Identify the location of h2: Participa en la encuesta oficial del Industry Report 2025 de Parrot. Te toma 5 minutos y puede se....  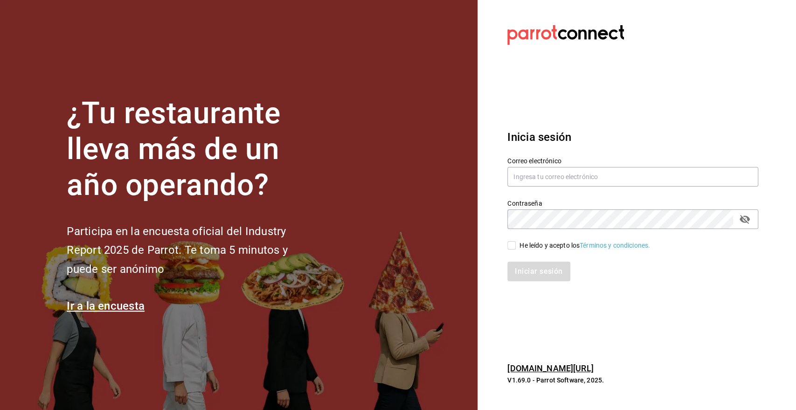
(193, 250).